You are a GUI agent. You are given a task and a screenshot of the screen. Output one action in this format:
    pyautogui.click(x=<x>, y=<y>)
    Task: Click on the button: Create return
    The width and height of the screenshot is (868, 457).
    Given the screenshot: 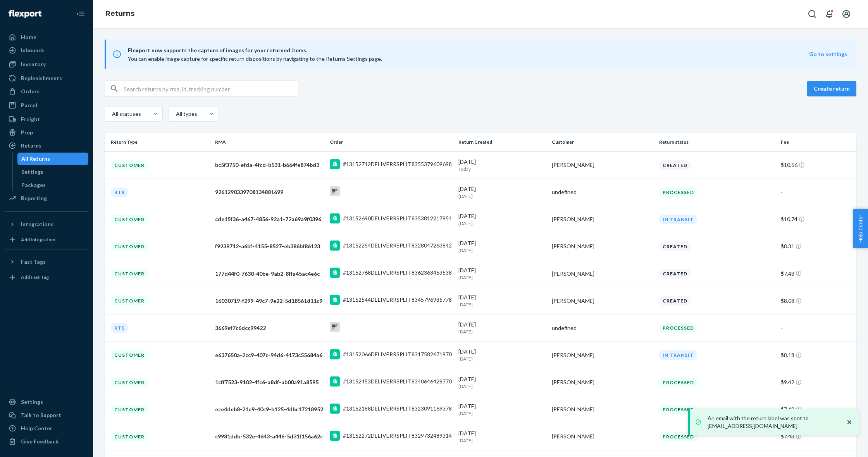 What is the action you would take?
    pyautogui.click(x=832, y=89)
    